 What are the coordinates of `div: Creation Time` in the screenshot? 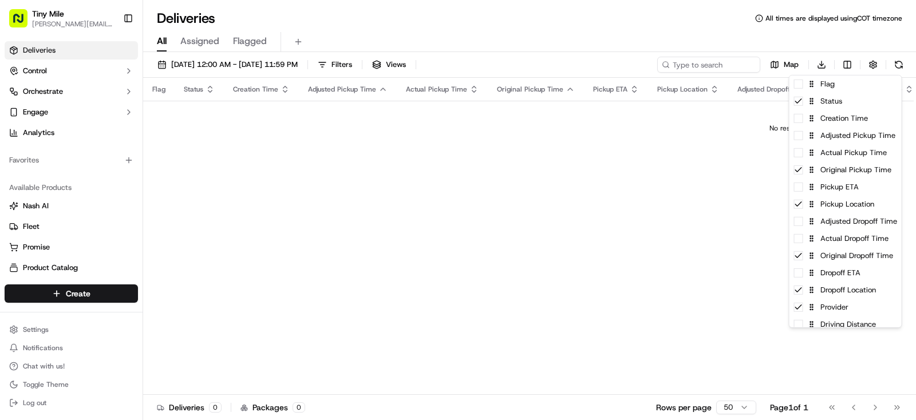 It's located at (846, 119).